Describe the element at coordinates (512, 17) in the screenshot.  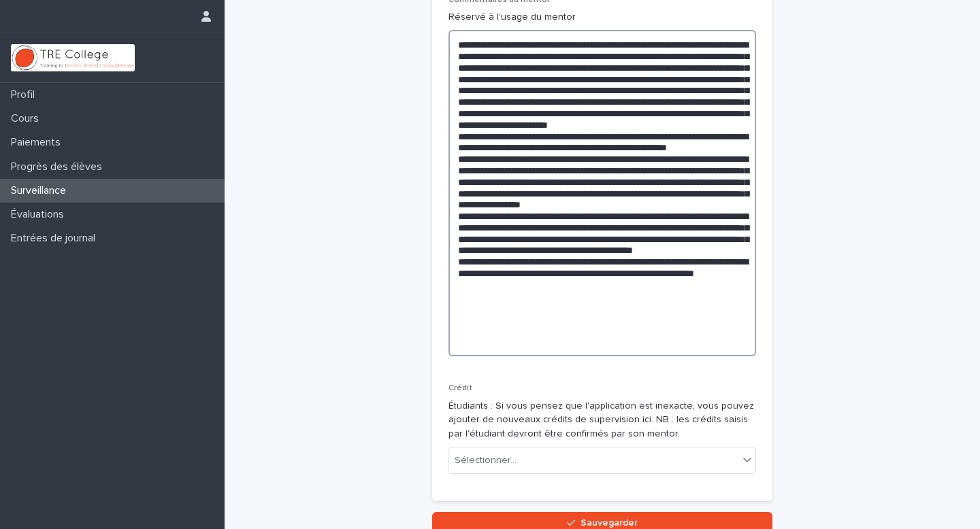
I see `font: Réservé à l'usage du mentor` at that location.